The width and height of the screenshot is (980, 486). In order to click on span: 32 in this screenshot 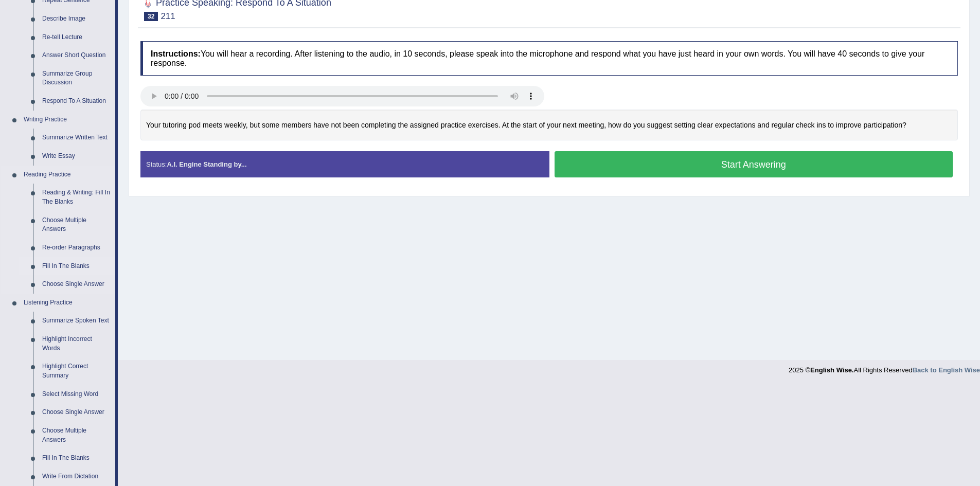, I will do `click(150, 17)`.